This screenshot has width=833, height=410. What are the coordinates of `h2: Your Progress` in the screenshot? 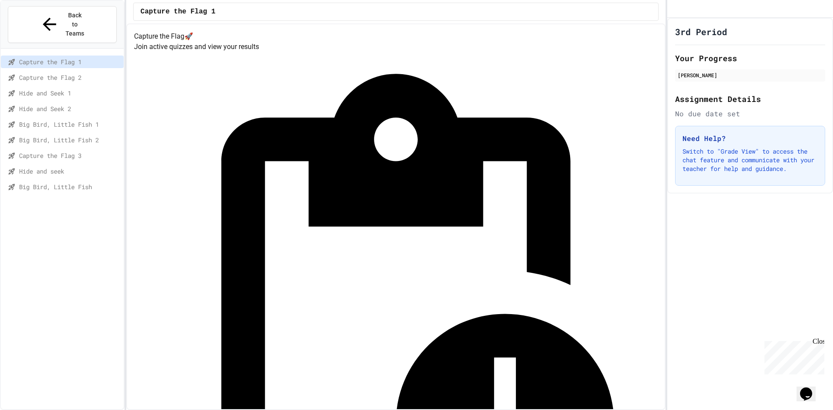 It's located at (751, 58).